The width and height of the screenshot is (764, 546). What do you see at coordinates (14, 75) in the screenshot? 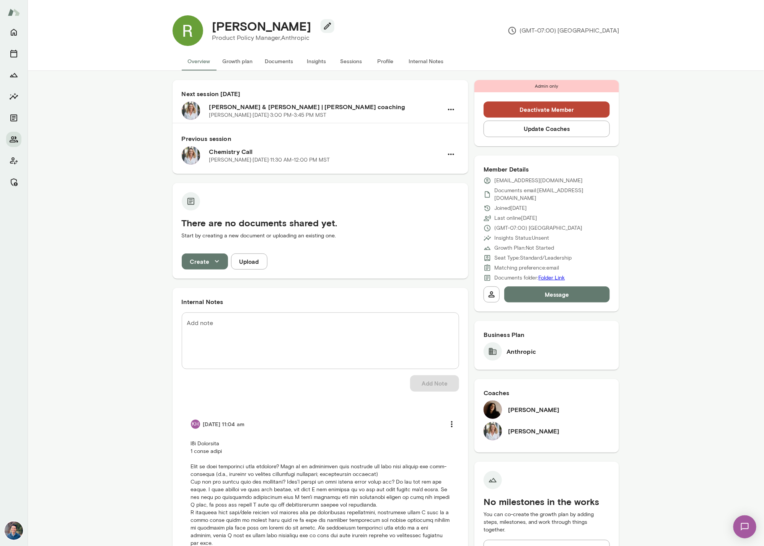
I see `button: Growth Plan` at bounding box center [14, 75].